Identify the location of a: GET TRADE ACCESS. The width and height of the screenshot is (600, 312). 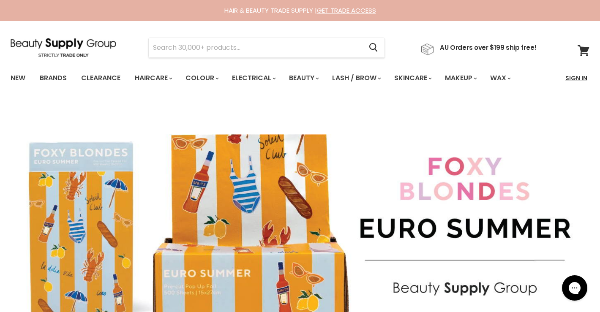
(346, 10).